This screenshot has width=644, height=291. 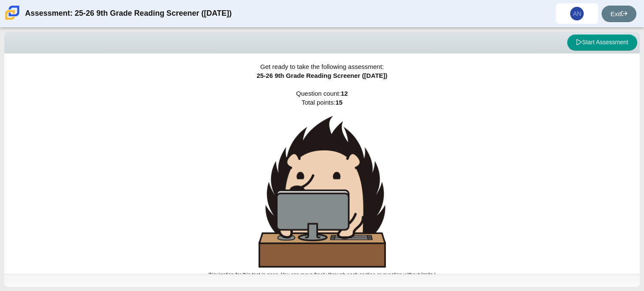 What do you see at coordinates (339, 102) in the screenshot?
I see `b: 15` at bounding box center [339, 102].